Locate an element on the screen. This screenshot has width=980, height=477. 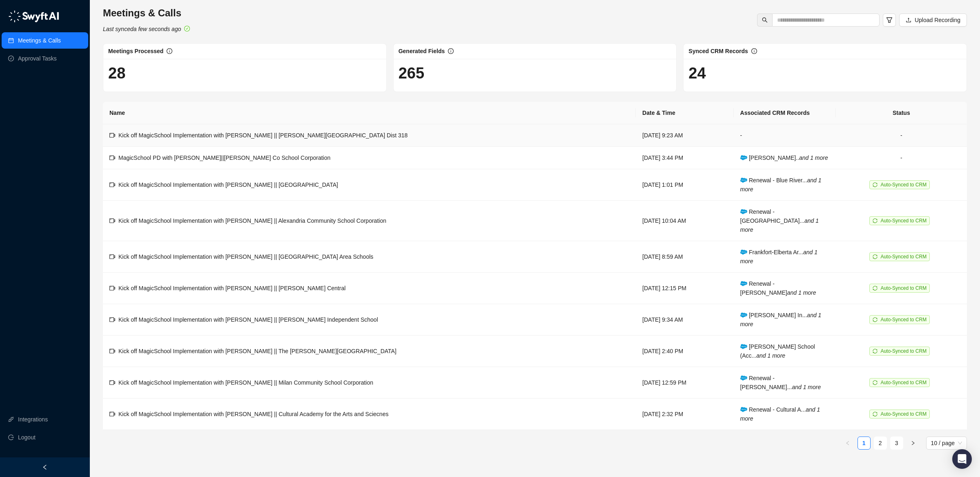
span: 10 / page is located at coordinates (947, 443).